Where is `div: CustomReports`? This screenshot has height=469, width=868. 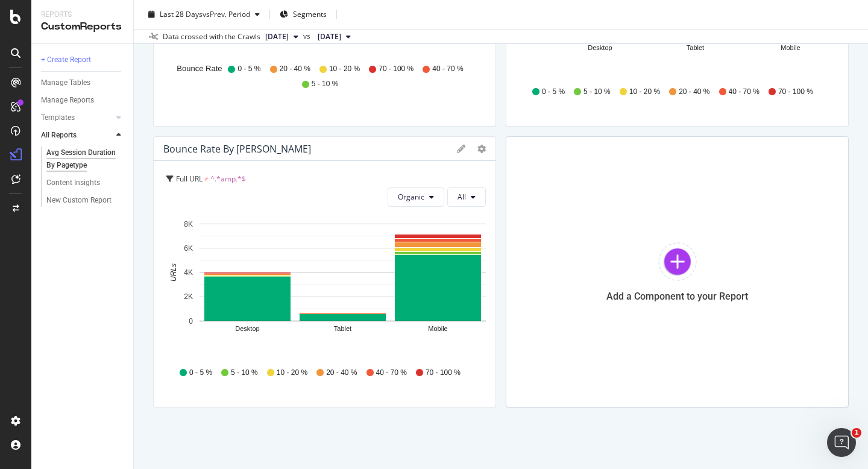
div: CustomReports is located at coordinates (82, 27).